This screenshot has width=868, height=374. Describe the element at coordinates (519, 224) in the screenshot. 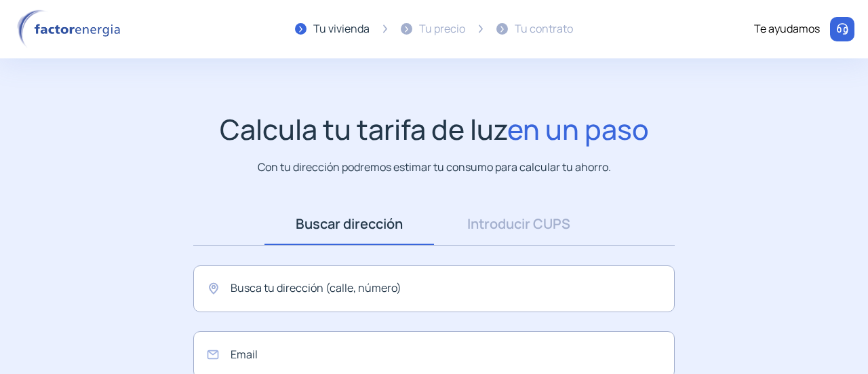

I see `a: Introducir CUPS` at that location.